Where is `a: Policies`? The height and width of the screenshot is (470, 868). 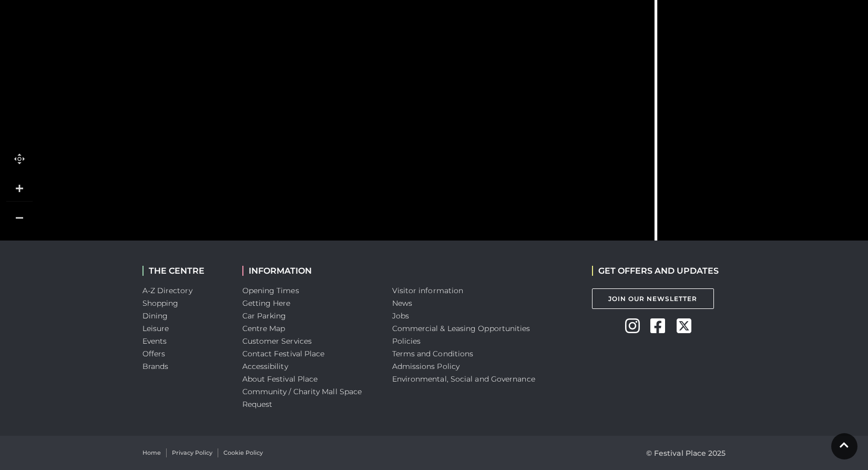
a: Policies is located at coordinates (406, 341).